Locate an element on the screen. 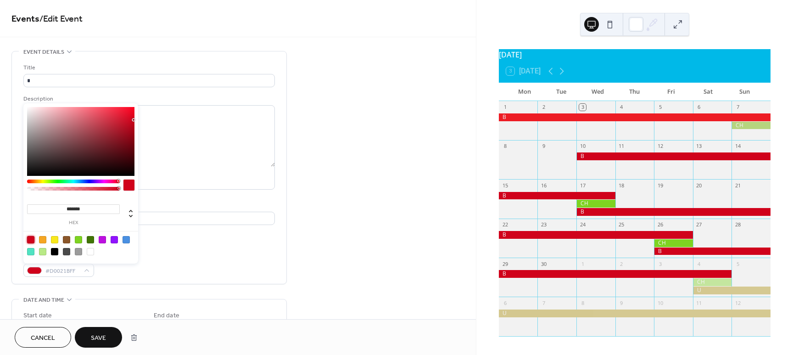 This screenshot has width=793, height=355. div: Fri is located at coordinates (671, 92).